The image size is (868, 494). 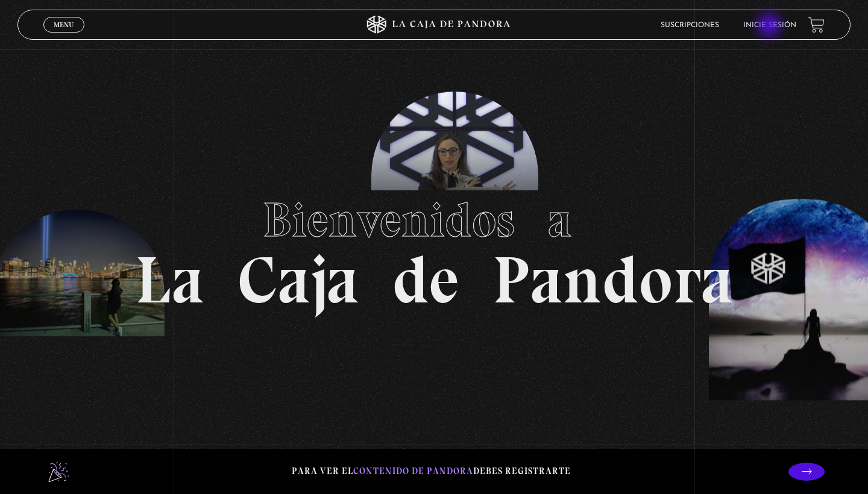 What do you see at coordinates (63, 25) in the screenshot?
I see `span: Menu` at bounding box center [63, 25].